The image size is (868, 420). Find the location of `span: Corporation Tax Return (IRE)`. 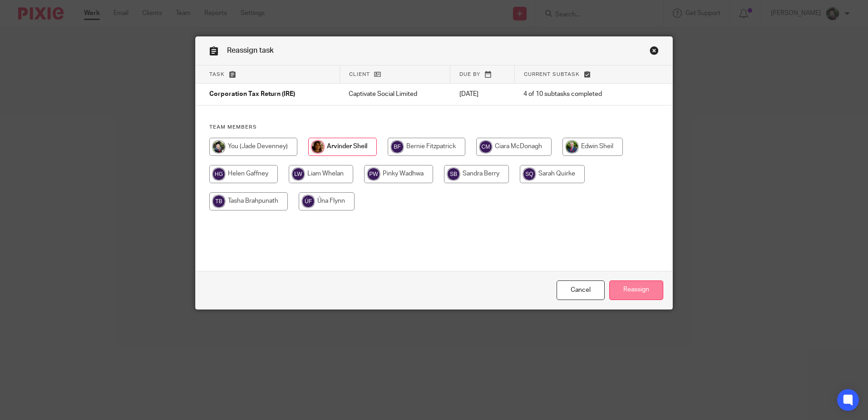

span: Corporation Tax Return (IRE) is located at coordinates (252, 94).